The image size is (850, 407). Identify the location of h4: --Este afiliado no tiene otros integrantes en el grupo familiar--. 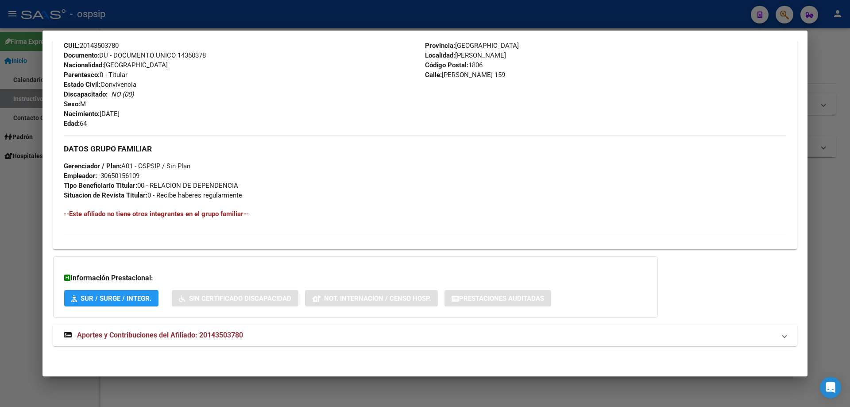
(425, 214).